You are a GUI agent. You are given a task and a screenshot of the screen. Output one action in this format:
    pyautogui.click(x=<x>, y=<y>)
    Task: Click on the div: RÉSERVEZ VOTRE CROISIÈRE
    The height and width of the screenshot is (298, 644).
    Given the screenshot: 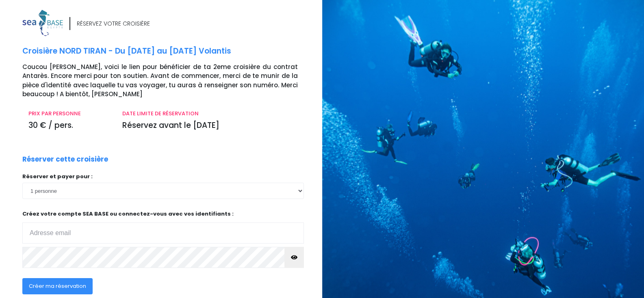 What is the action you would take?
    pyautogui.click(x=113, y=24)
    